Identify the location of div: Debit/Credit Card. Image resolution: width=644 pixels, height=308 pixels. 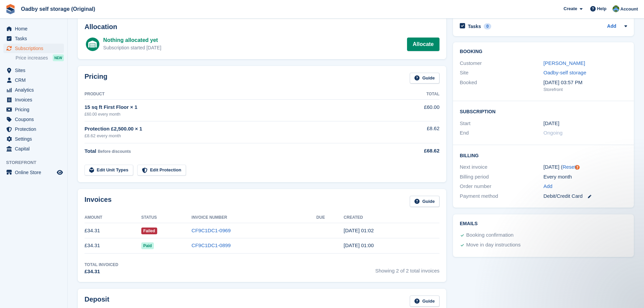
(585, 196).